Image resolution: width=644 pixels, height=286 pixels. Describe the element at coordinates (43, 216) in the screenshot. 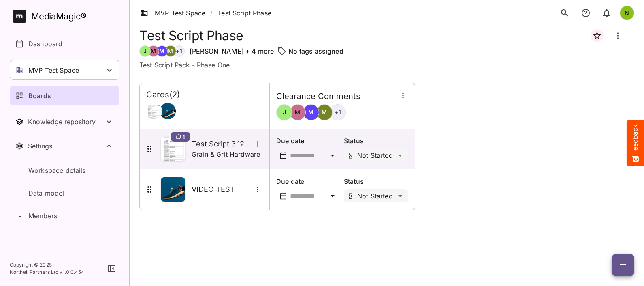

I see `p: Members` at that location.